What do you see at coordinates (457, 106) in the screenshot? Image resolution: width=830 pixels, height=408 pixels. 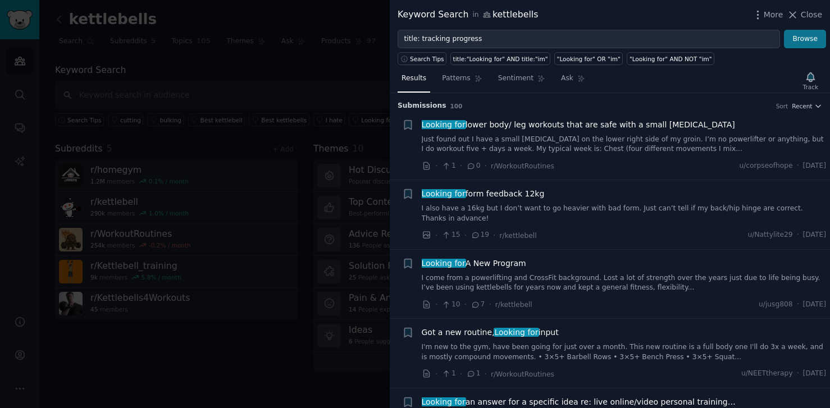 I see `span: 100` at bounding box center [457, 106].